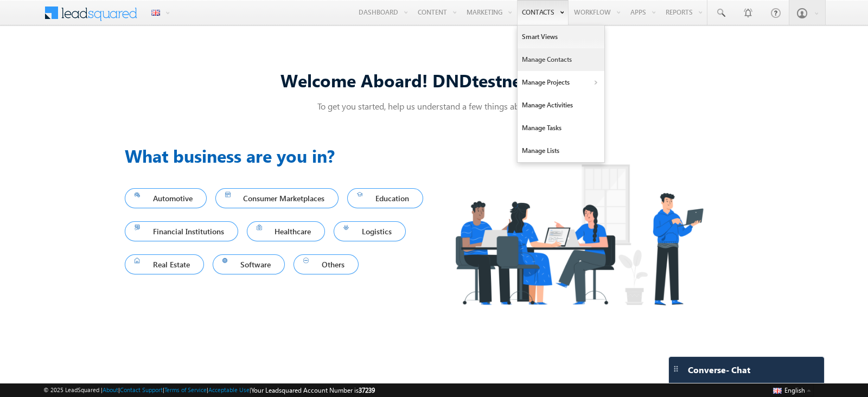 The height and width of the screenshot is (397, 868). What do you see at coordinates (141, 389) in the screenshot?
I see `a: Contact Support` at bounding box center [141, 389].